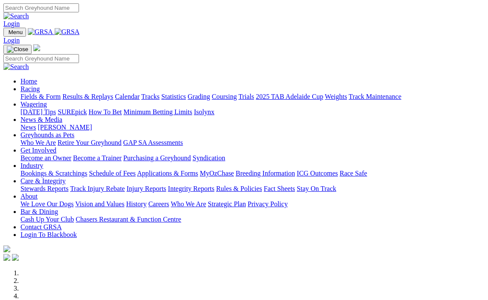 Image resolution: width=488 pixels, height=300 pixels. Describe the element at coordinates (49, 235) in the screenshot. I see `a: Login To Blackbook` at that location.